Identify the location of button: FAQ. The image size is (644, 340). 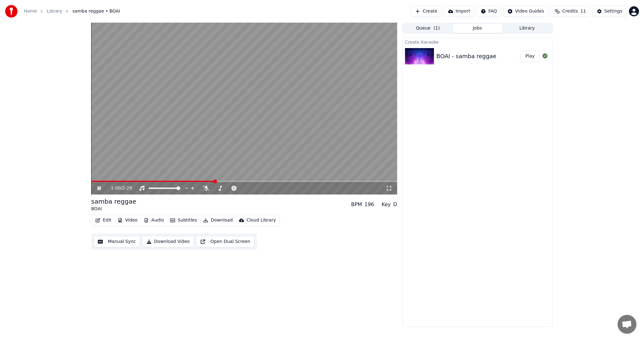
(489, 11).